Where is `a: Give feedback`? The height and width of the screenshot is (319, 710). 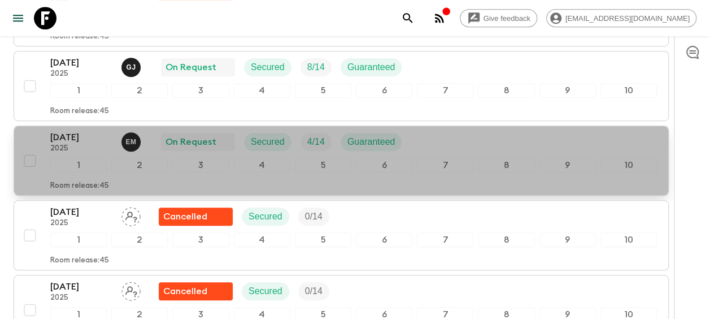
a: Give feedback is located at coordinates (498, 18).